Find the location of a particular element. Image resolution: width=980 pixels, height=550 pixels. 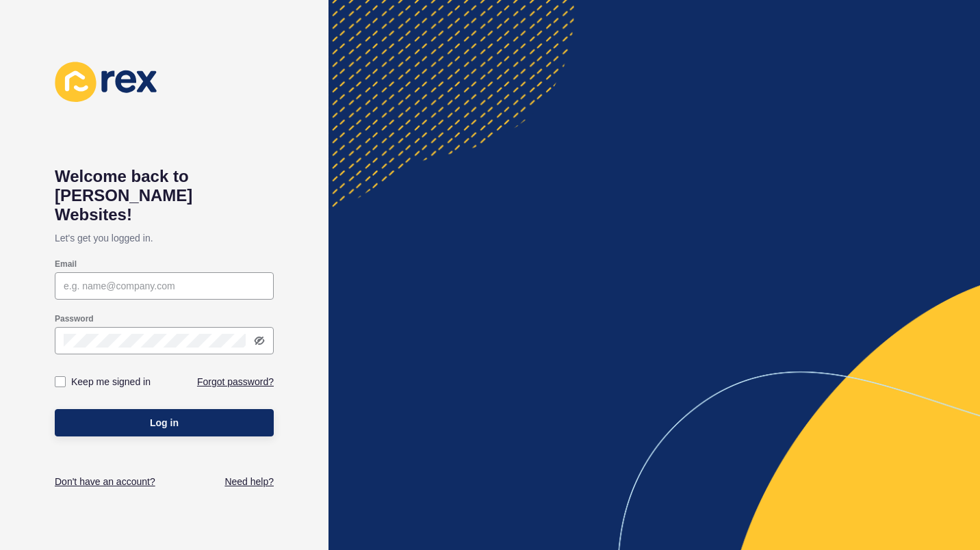

span: Log in is located at coordinates (164, 423).